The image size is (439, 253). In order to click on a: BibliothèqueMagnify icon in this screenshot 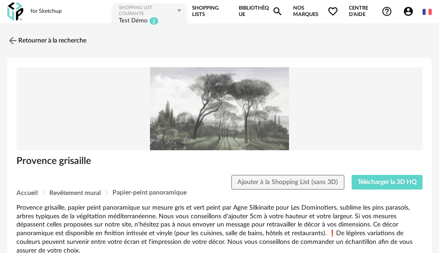, I will do `click(261, 11)`.